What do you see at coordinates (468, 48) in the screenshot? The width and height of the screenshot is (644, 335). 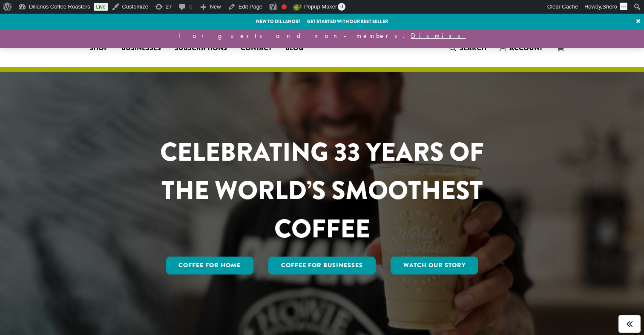 I see `a: Search` at bounding box center [468, 48].